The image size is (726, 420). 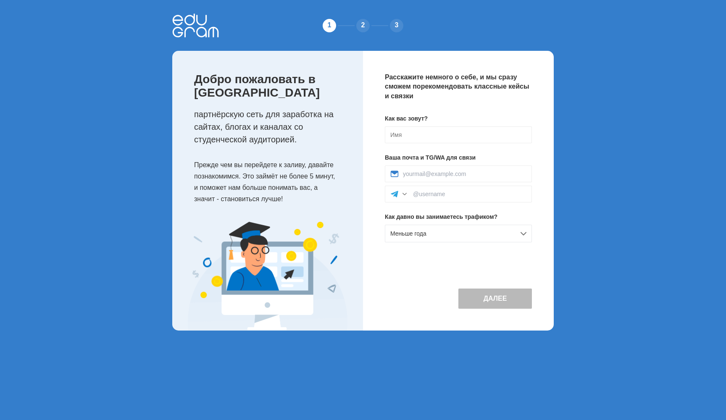 I want to click on div: 2, so click(x=363, y=26).